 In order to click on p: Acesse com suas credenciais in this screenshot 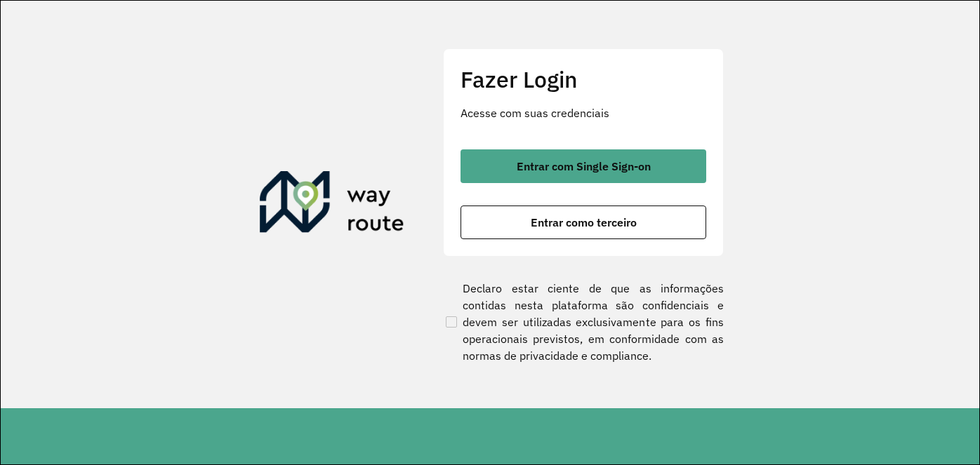, I will do `click(583, 113)`.